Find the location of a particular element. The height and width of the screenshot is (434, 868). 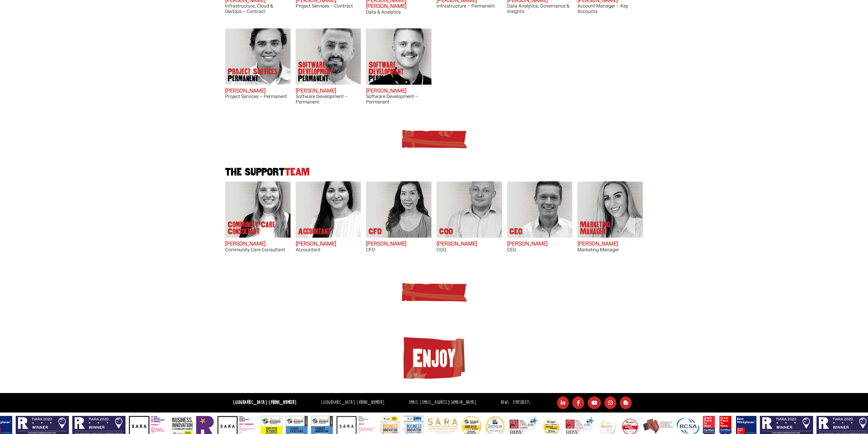

span: Team is located at coordinates (297, 172).